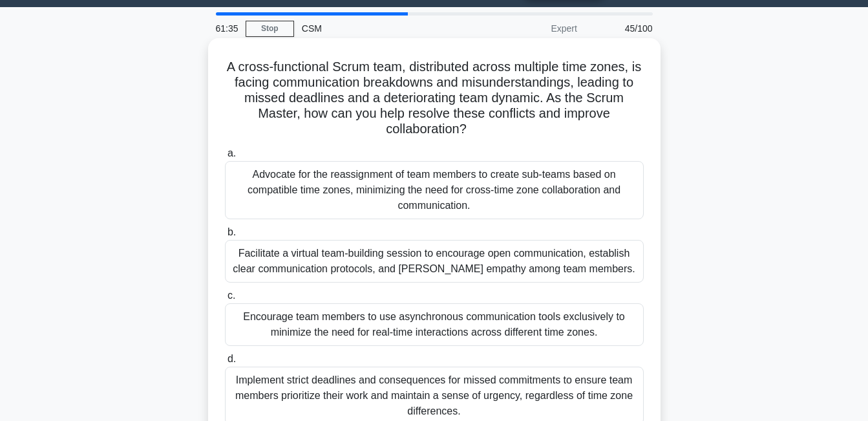  What do you see at coordinates (434, 190) in the screenshot?
I see `div: Advocate for the reassignment of team members to create sub-teams based on compatible time zones,...` at bounding box center [434, 190].